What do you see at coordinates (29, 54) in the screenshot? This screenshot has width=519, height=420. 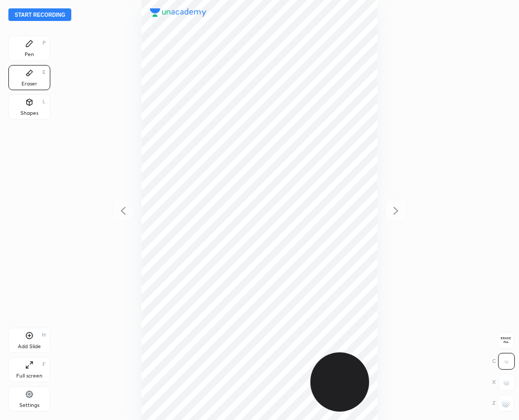 I see `div: Pen` at bounding box center [29, 54].